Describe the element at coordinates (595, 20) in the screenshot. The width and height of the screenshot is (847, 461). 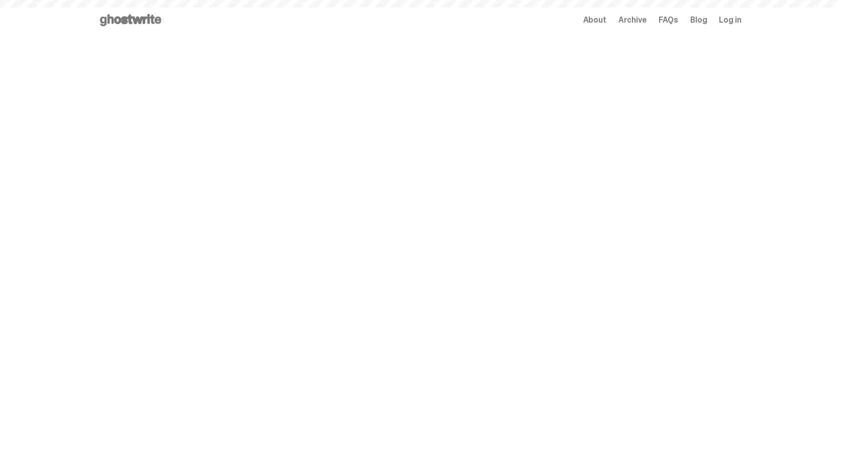
I see `a: About` at that location.